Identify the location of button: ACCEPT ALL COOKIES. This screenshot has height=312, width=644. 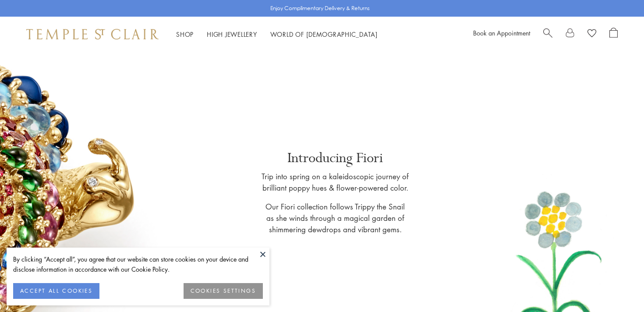
(56, 291).